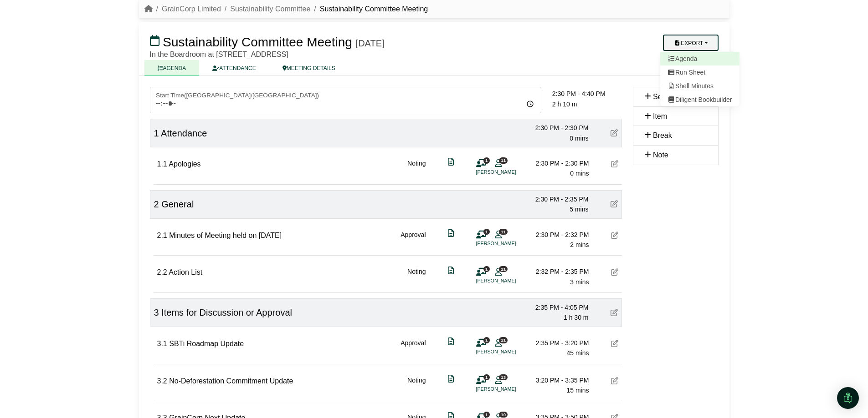 This screenshot has width=868, height=418. What do you see at coordinates (565, 104) in the screenshot?
I see `span: 2 h 10 m` at bounding box center [565, 104].